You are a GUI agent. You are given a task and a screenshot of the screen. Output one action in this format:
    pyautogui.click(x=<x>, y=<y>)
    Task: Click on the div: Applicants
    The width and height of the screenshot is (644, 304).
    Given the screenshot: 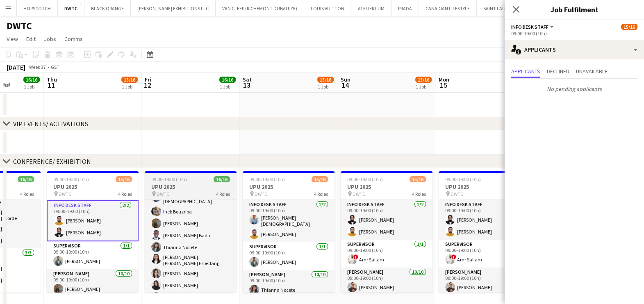 What is the action you would take?
    pyautogui.click(x=574, y=50)
    